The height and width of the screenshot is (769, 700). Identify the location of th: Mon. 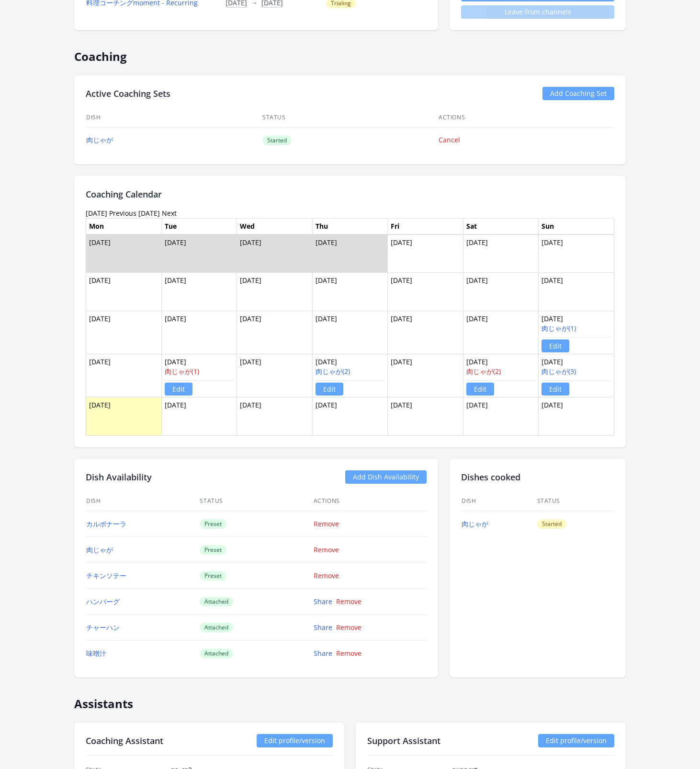
(124, 227).